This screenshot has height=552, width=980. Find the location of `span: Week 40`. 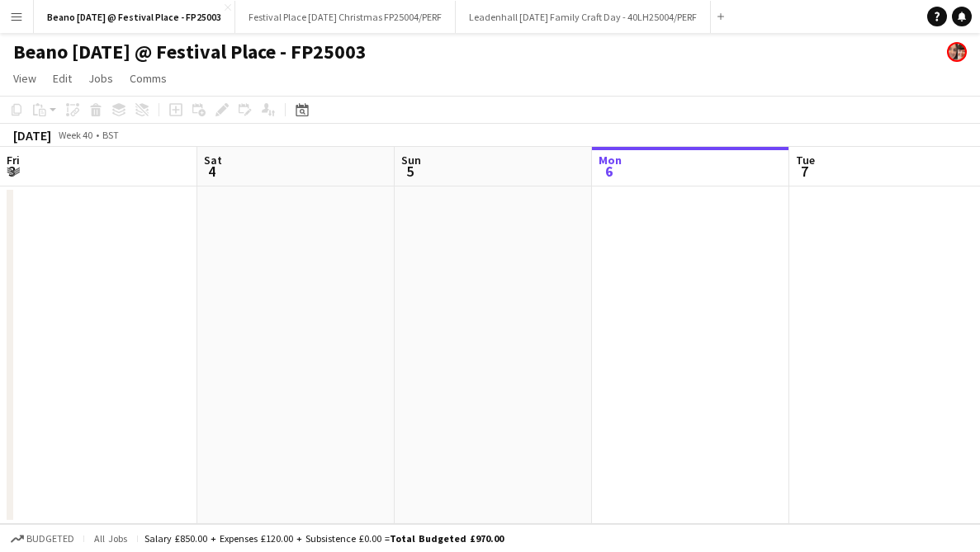

span: Week 40 is located at coordinates (75, 134).